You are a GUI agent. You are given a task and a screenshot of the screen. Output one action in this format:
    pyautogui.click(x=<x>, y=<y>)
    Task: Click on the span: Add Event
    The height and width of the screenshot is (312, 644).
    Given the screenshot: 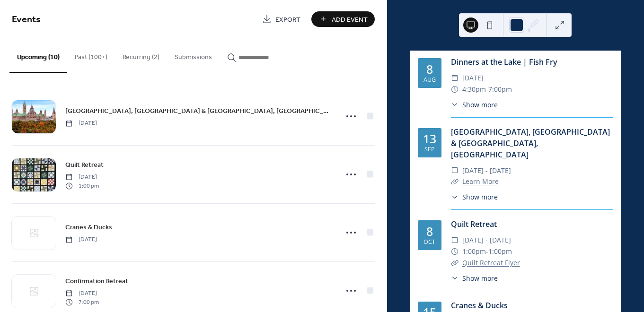 What is the action you would take?
    pyautogui.click(x=349, y=19)
    